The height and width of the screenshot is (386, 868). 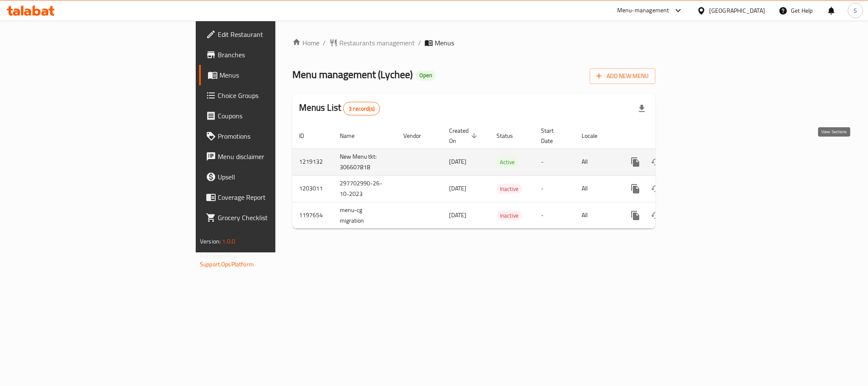 What do you see at coordinates (276, 55) in the screenshot?
I see `span: Branches` at bounding box center [276, 55].